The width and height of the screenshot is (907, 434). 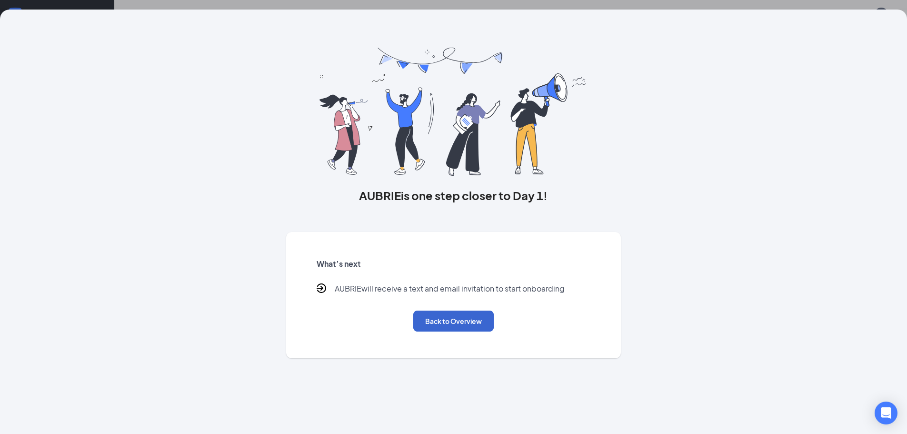 What do you see at coordinates (454, 264) in the screenshot?
I see `h5: What’s next` at bounding box center [454, 264].